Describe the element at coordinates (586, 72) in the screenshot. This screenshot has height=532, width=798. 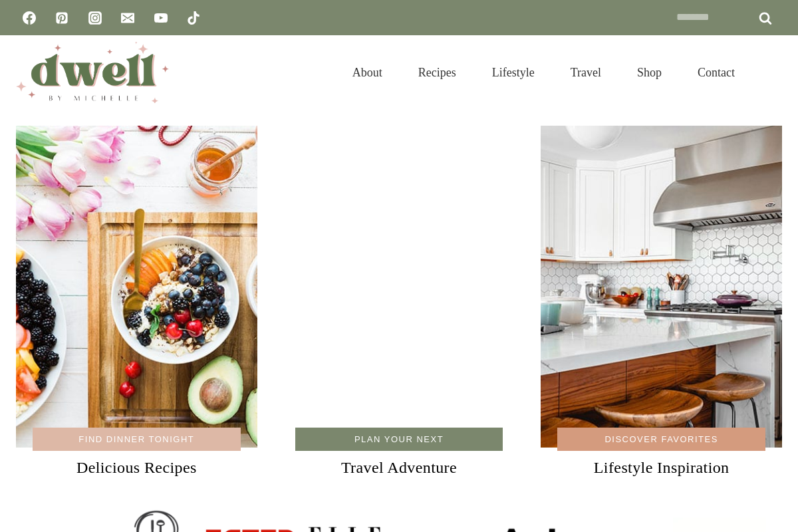
I see `a: Travel` at that location.